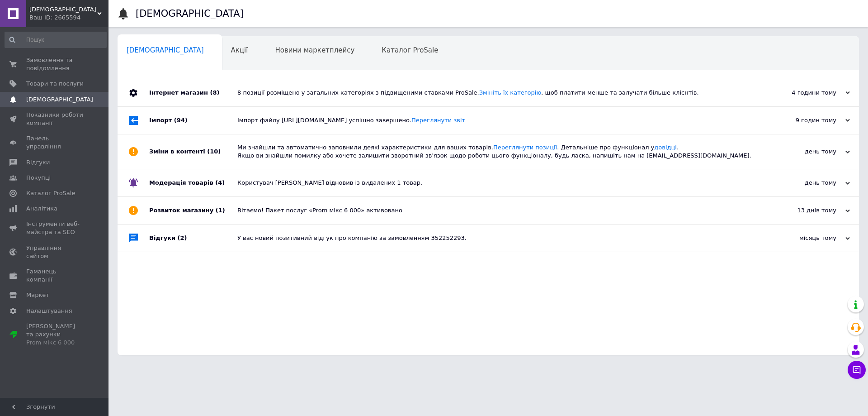 The image size is (868, 416). I want to click on div: Інтернет магазин, so click(193, 93).